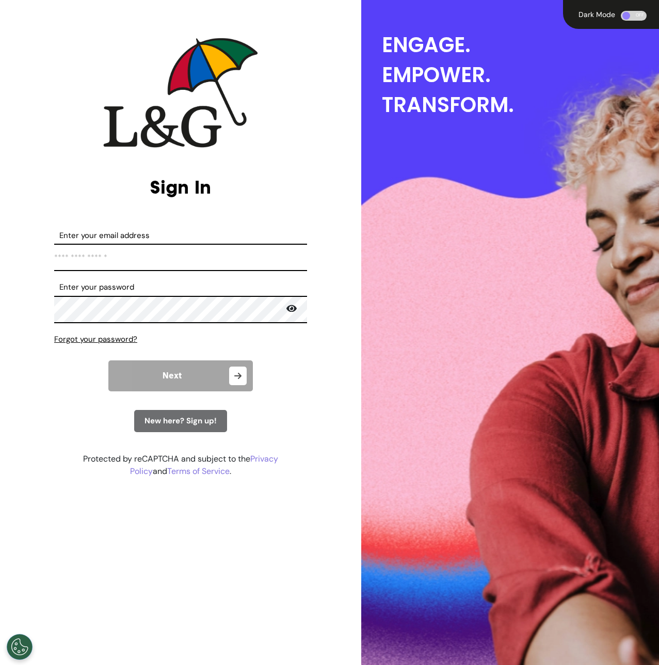  What do you see at coordinates (172, 376) in the screenshot?
I see `span: Next` at bounding box center [172, 376].